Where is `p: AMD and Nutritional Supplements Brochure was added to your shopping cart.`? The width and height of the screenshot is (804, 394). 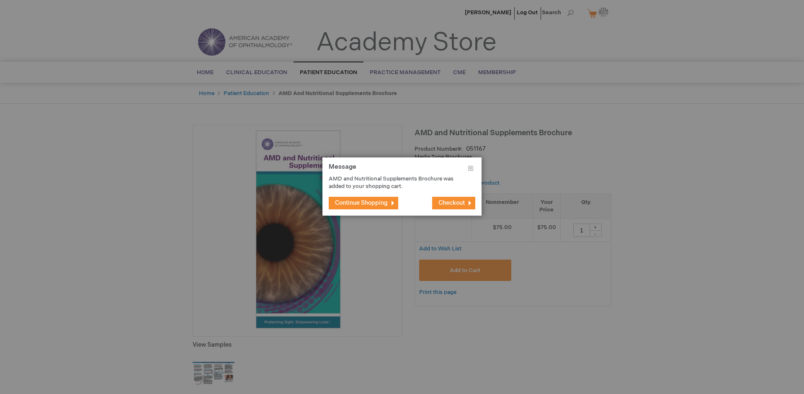 p: AMD and Nutritional Supplements Brochure was added to your shopping cart. is located at coordinates (396, 182).